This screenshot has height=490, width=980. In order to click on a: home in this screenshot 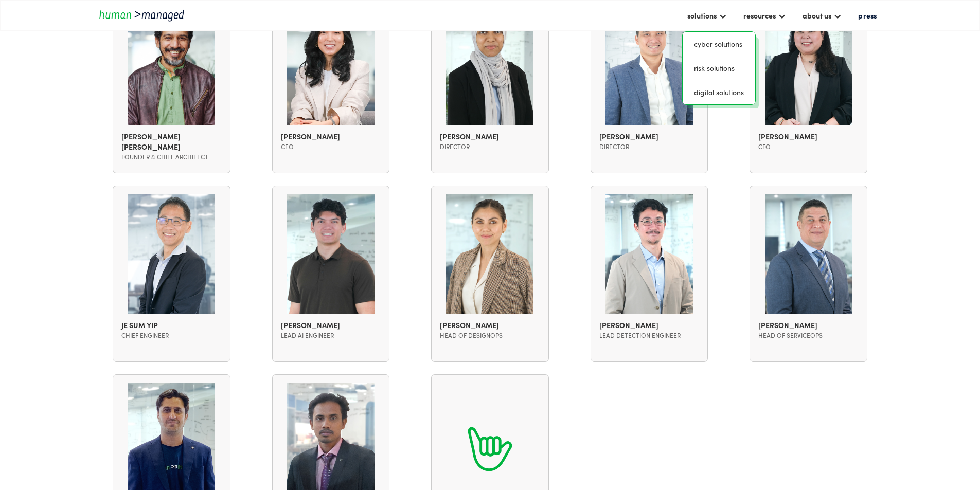, I will do `click(144, 15)`.